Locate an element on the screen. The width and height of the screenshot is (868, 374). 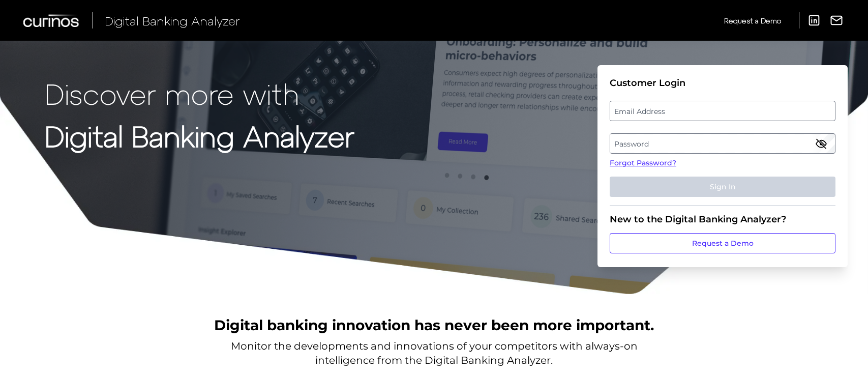
img: Curinos is located at coordinates (52, 21).